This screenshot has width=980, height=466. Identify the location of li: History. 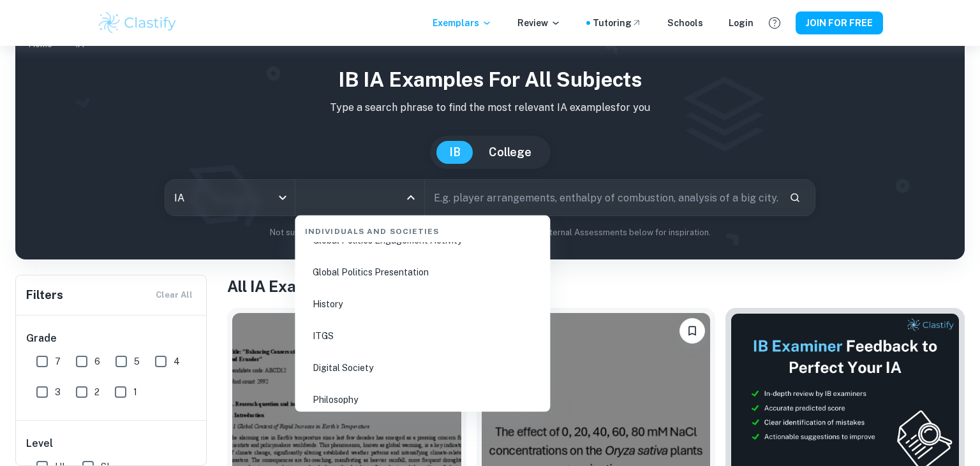
(422, 304).